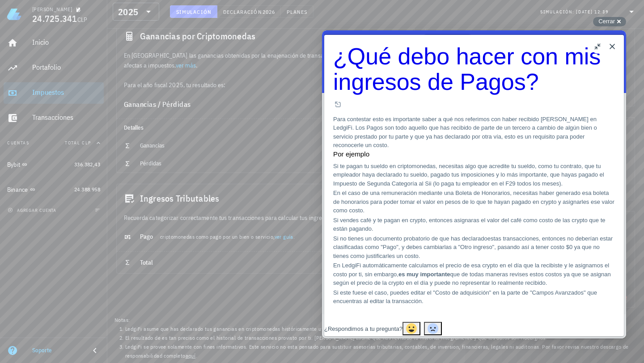 This screenshot has width=644, height=363. I want to click on div: Ganancias por Criptomonedas, so click(265, 36).